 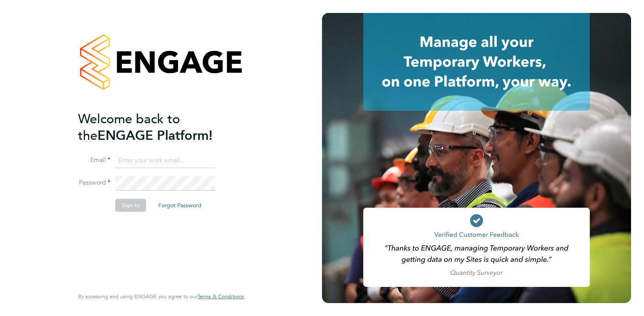 I want to click on input: Enter your work email..., so click(x=165, y=161).